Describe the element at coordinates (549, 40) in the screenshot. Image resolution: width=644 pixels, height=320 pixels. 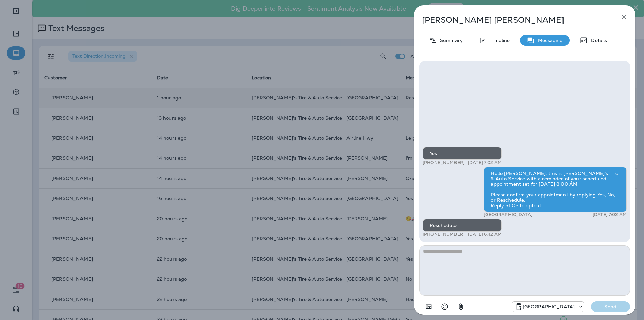
I see `p: Messaging` at that location.